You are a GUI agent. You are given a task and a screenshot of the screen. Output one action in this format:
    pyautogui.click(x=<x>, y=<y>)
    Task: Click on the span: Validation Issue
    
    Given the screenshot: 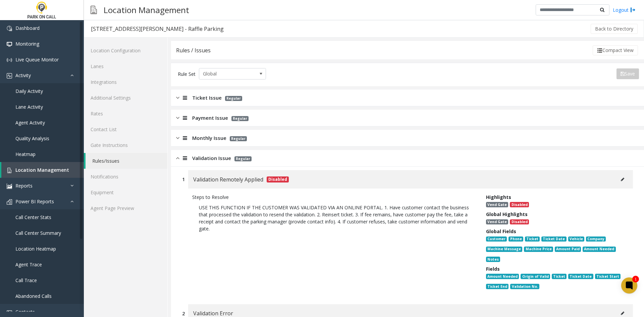 What is the action you would take?
    pyautogui.click(x=212, y=158)
    